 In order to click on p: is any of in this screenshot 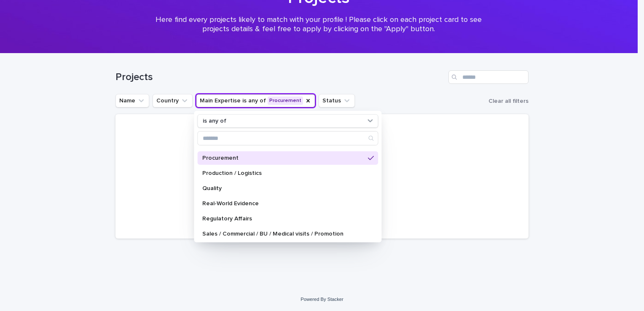, I will do `click(214, 121)`.